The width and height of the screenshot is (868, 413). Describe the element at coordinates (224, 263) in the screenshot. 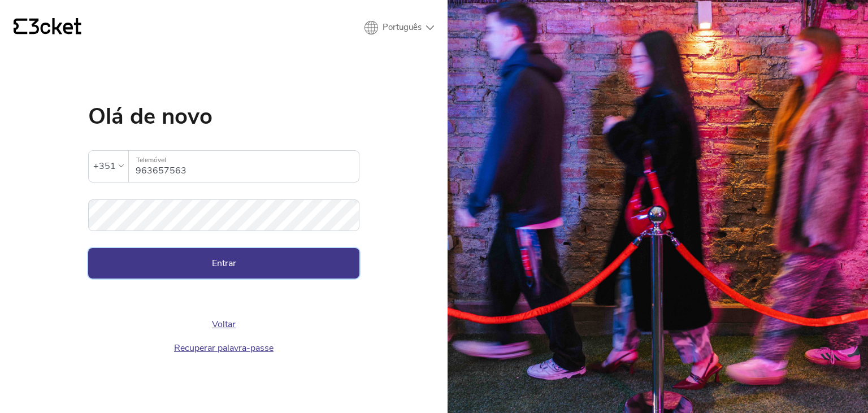

I see `button: Entrar` at that location.